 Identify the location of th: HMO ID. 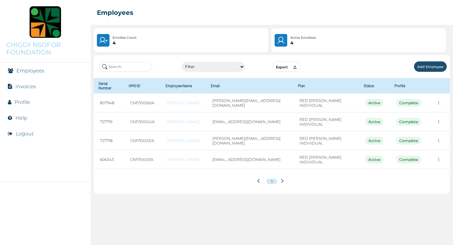
(142, 86).